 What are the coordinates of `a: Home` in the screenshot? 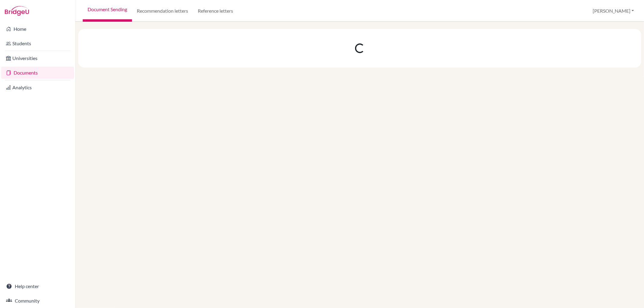 It's located at (37, 29).